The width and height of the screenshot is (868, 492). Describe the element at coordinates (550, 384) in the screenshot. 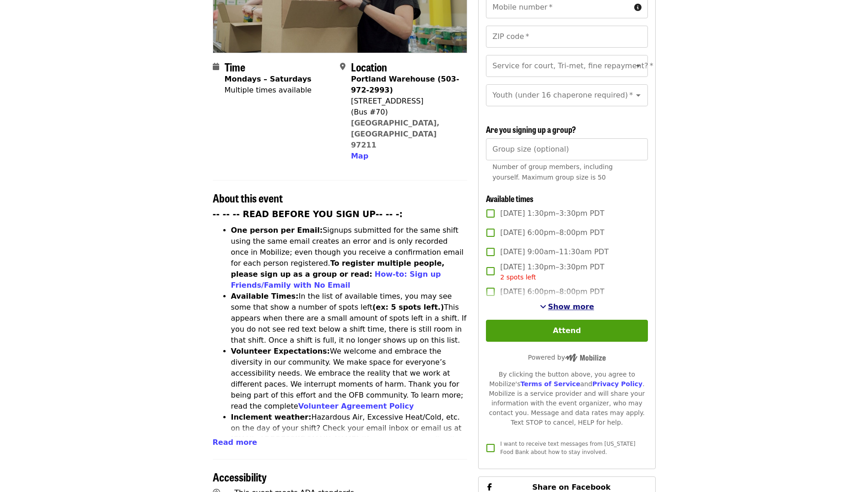

I see `a: Terms of Service` at that location.